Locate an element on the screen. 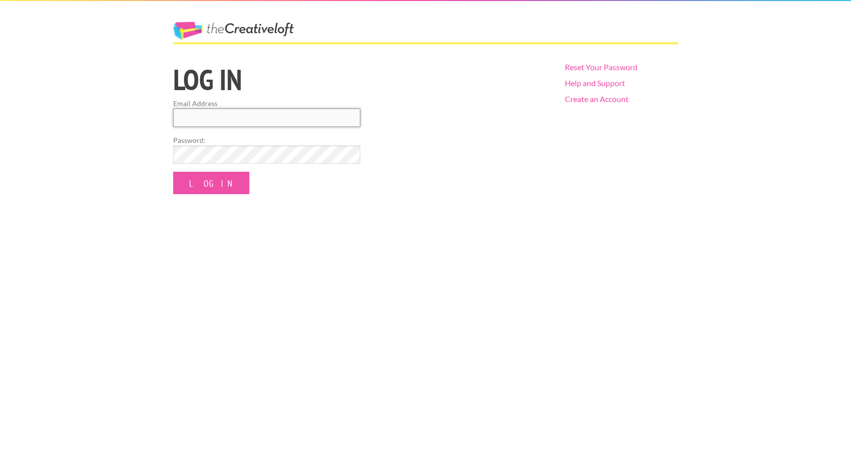  label: Password: is located at coordinates (267, 140).